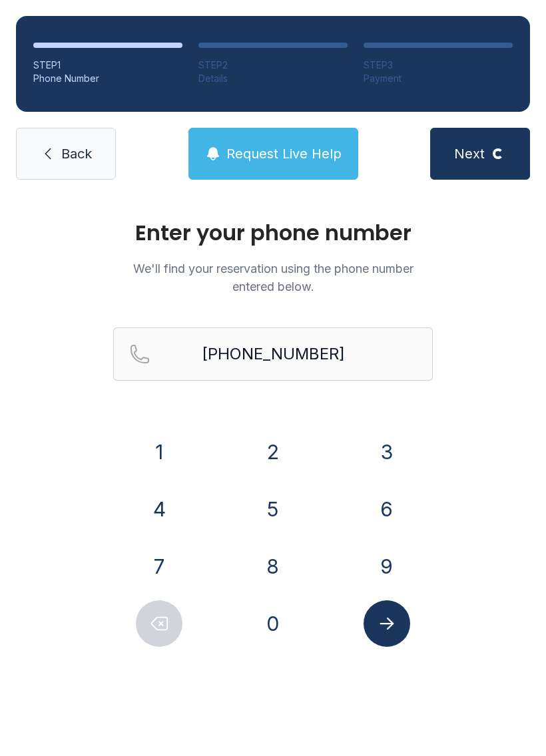  What do you see at coordinates (387, 624) in the screenshot?
I see `button: Submit lookup form` at bounding box center [387, 624].